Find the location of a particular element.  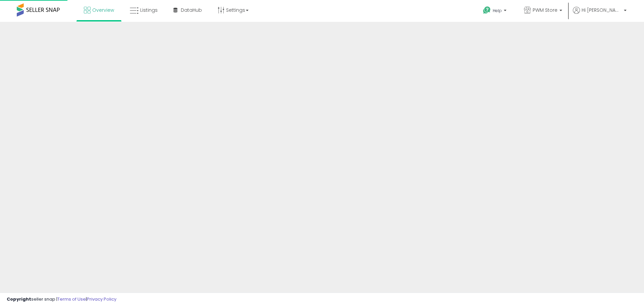

span: PWM Store is located at coordinates (545, 10).